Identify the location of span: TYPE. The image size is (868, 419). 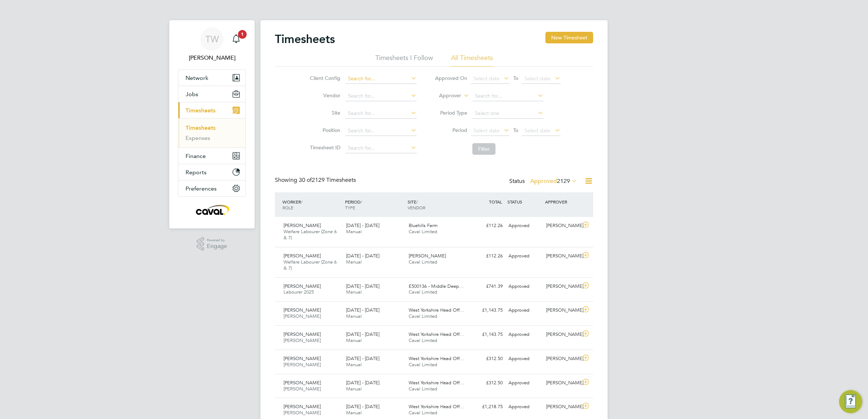
(350, 207).